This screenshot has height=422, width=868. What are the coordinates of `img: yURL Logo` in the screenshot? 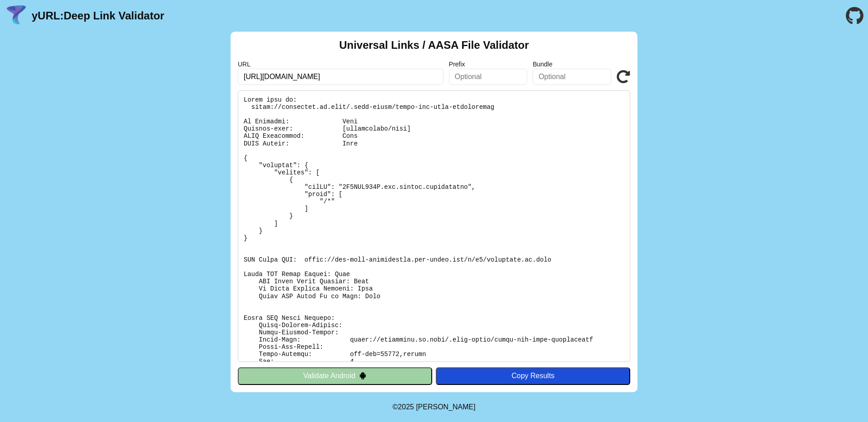 It's located at (16, 16).